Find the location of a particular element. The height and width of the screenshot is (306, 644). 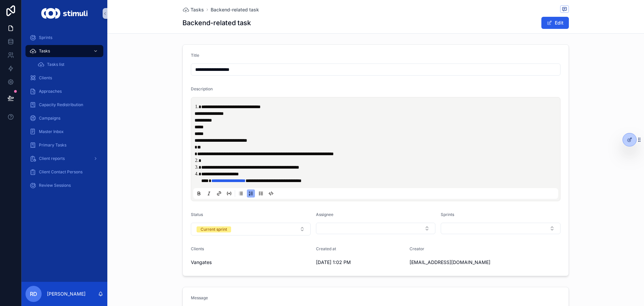

span: Description is located at coordinates (201, 88).